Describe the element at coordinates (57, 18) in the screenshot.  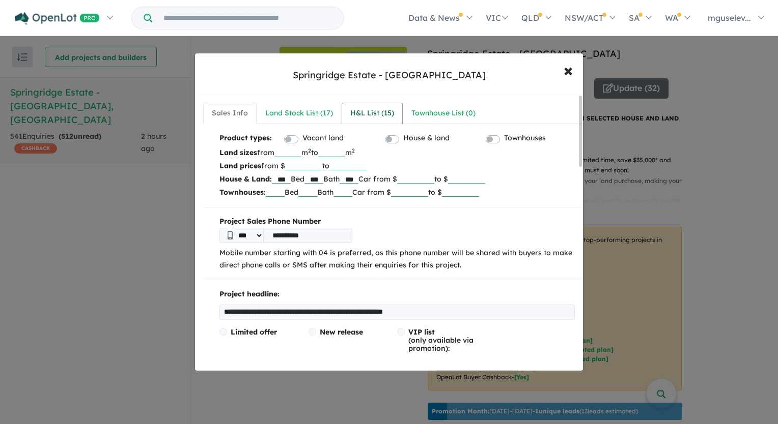
I see `img: Openlot PRO Logo White` at that location.